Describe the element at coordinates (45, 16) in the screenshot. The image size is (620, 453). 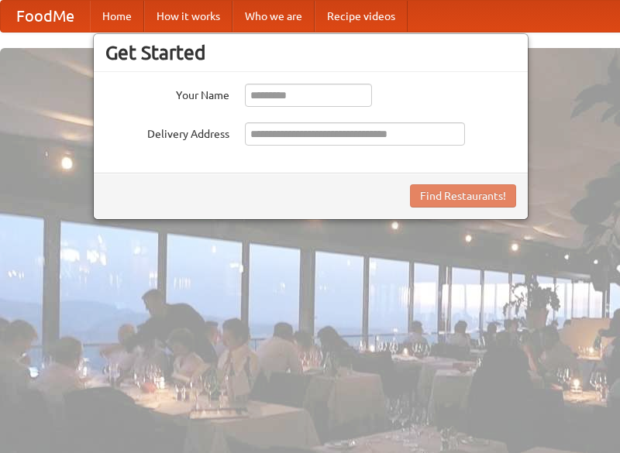
I see `a: FoodMe` at that location.